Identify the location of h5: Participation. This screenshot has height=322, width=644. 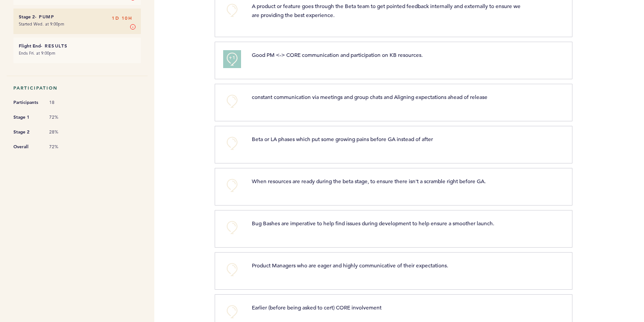
(77, 88).